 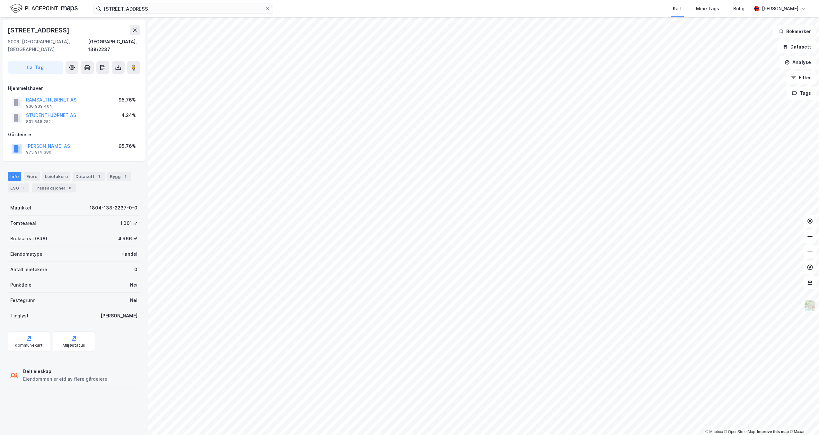 I want to click on div: Miljøstatus, so click(x=74, y=345).